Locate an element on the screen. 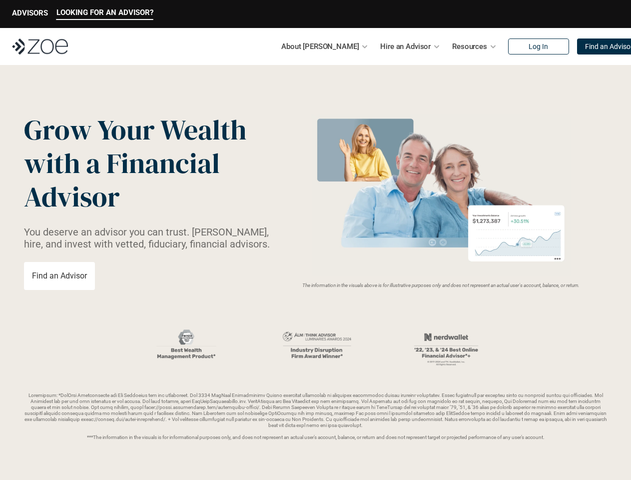 Image resolution: width=631 pixels, height=480 pixels. p: ADVISORS is located at coordinates (30, 13).